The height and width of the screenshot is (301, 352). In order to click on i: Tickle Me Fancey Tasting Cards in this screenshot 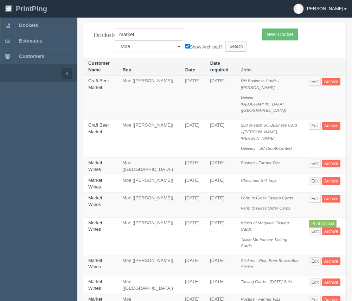, I will do `click(264, 243)`.